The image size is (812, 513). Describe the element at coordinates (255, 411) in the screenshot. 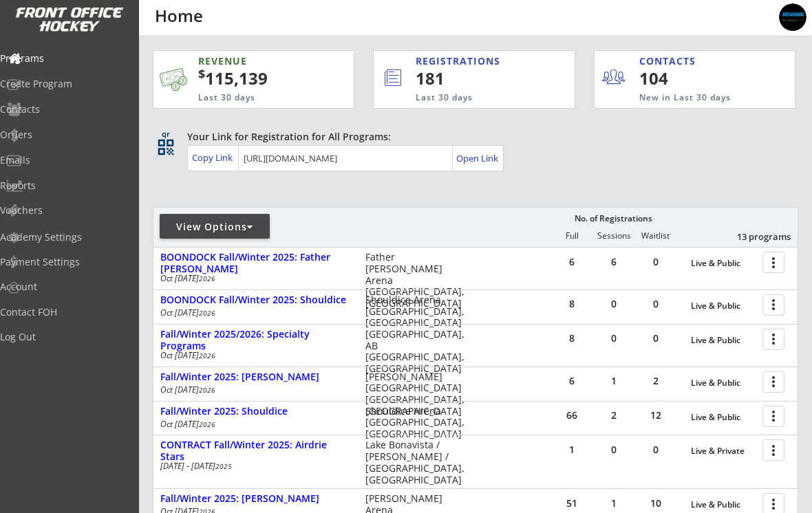

I see `div: Fall/Winter 2025: Shouldice` at that location.